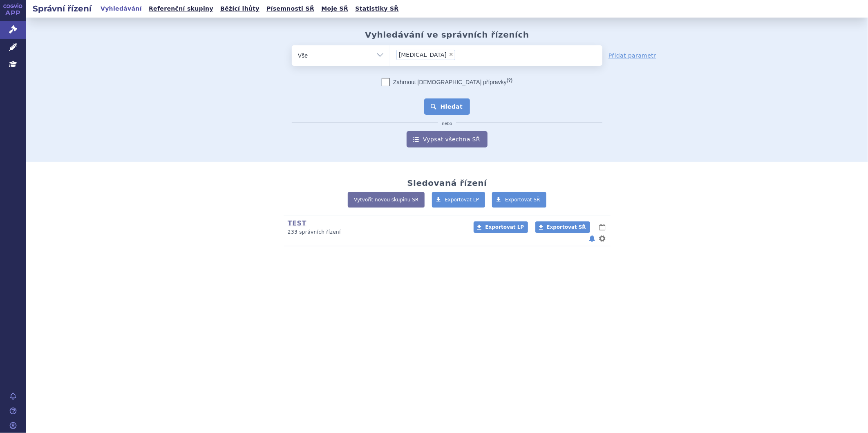 The width and height of the screenshot is (868, 433). Describe the element at coordinates (447, 34) in the screenshot. I see `h2: Vyhledávání ve správních řízeních` at that location.